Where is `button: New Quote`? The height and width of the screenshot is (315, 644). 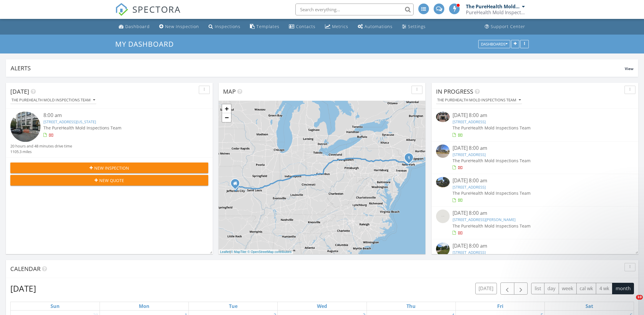
button: New Quote is located at coordinates (110, 180).